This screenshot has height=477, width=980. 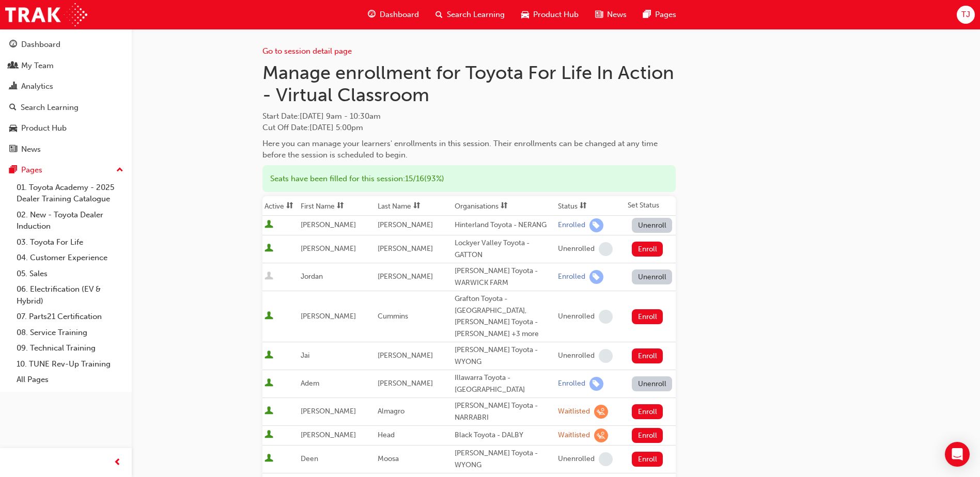 I want to click on span: Cummins, so click(x=393, y=316).